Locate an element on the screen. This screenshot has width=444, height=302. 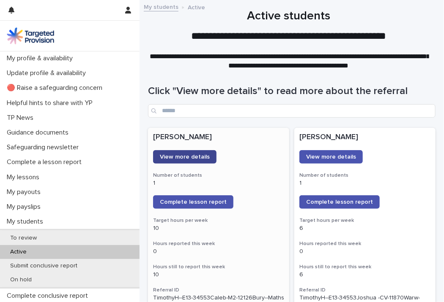
input: Search is located at coordinates (291, 111).